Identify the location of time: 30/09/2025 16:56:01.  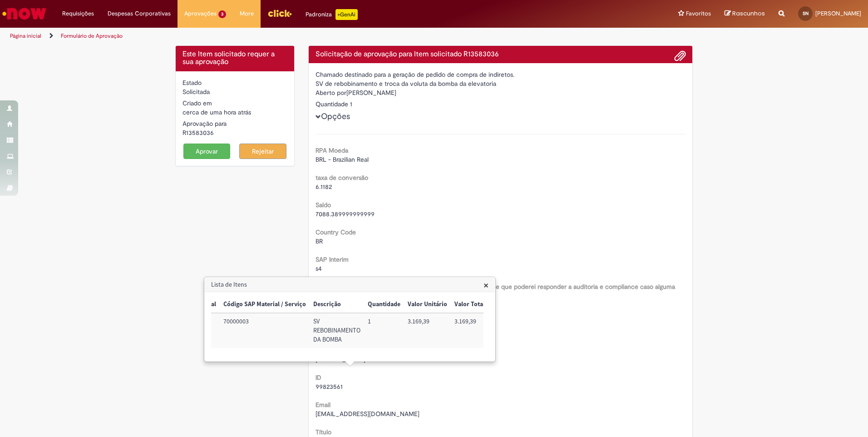
(216, 112).